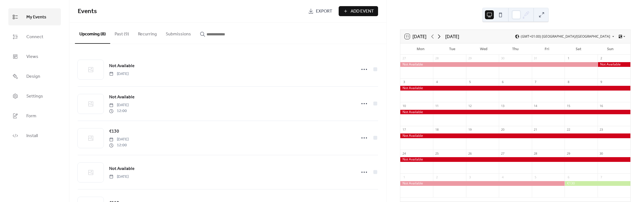 This screenshot has height=202, width=644. What do you see at coordinates (470, 105) in the screenshot?
I see `div: 12` at bounding box center [470, 105].